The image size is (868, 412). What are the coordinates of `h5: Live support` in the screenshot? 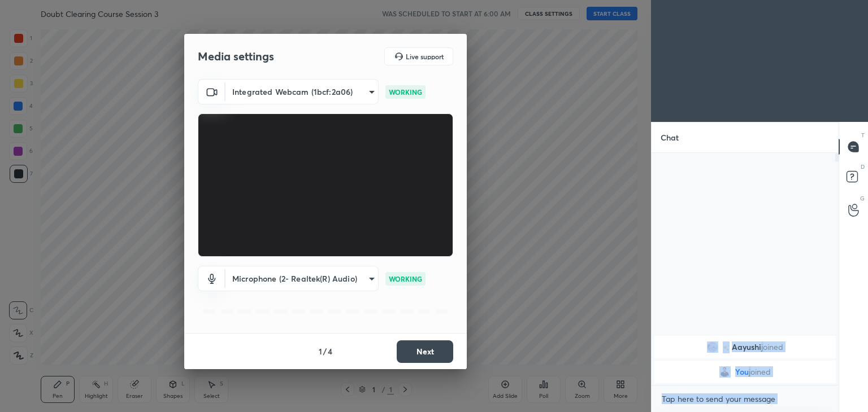 It's located at (424, 56).